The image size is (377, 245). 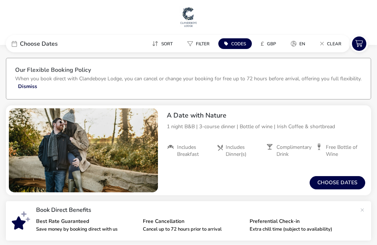 I want to click on button: Choose dates, so click(x=337, y=183).